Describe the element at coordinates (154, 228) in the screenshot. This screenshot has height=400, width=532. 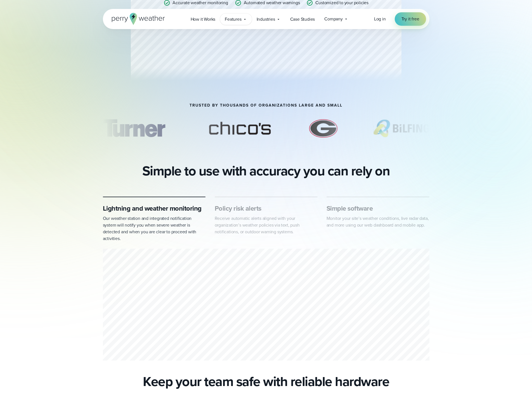
I see `p: Our weather station and integrated notification system will notify you when severe weather is det...` at that location.